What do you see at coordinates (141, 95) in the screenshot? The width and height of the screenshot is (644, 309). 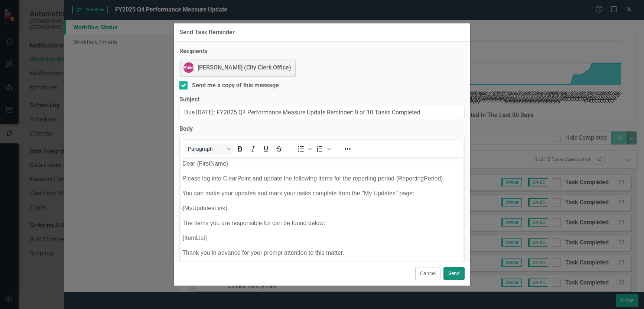 I see `p: Thank you in advance for your prompt attention to this matter.` at bounding box center [141, 95].